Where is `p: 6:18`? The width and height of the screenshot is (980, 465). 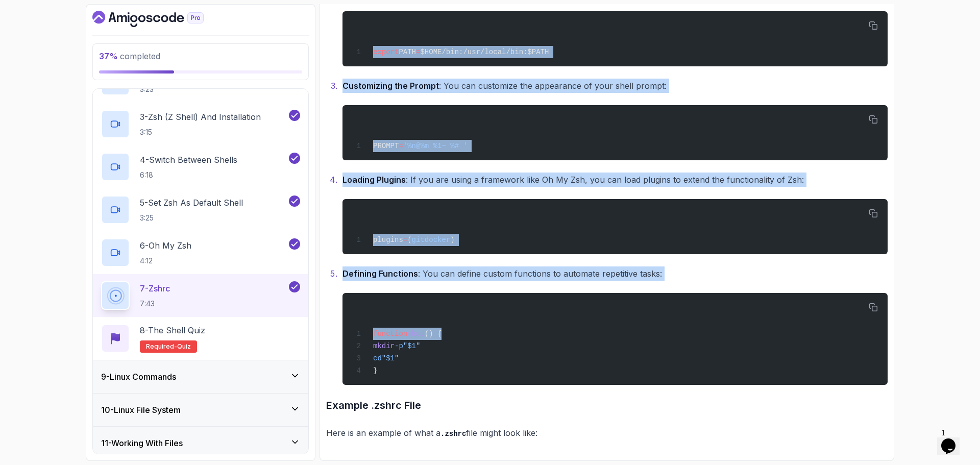 p: 6:18 is located at coordinates (188, 175).